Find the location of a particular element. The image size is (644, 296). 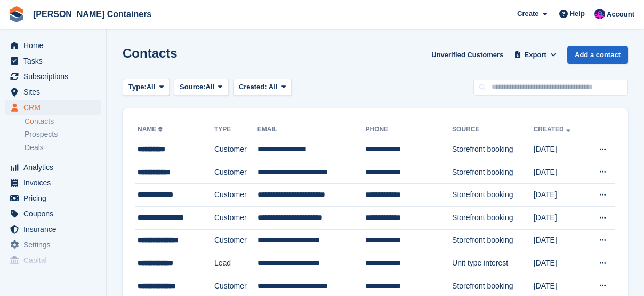

a: Add a contact is located at coordinates (598, 55).